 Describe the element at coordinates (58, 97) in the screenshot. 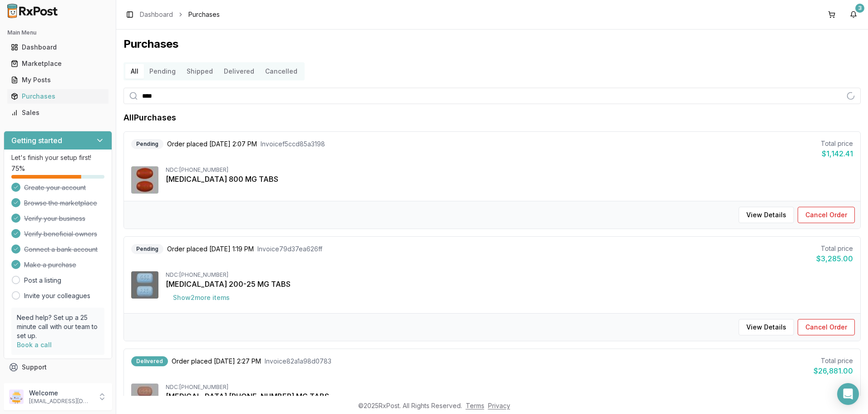

I see `a: Purchases` at that location.